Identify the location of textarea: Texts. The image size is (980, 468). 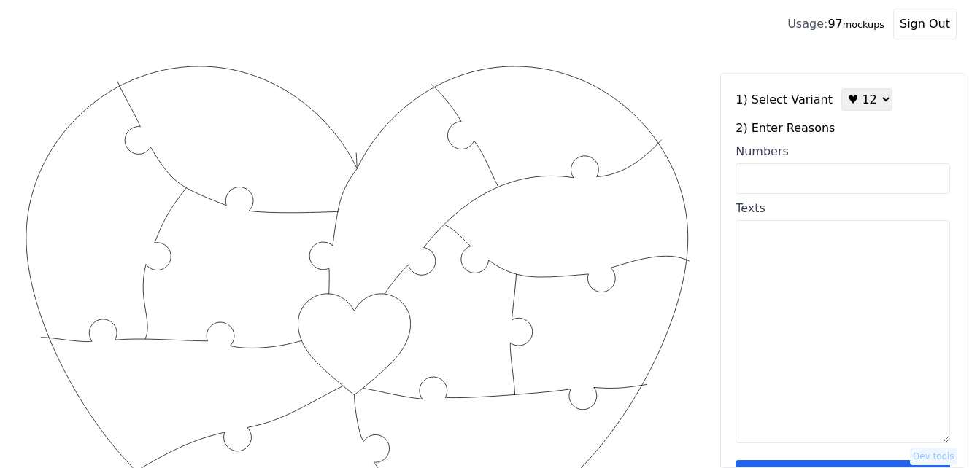
(843, 331).